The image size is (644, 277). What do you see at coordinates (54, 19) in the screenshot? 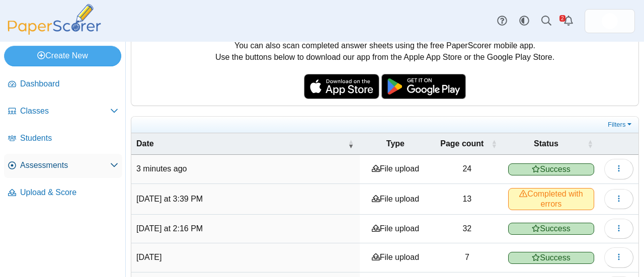
I see `img: PaperScorer` at bounding box center [54, 19].